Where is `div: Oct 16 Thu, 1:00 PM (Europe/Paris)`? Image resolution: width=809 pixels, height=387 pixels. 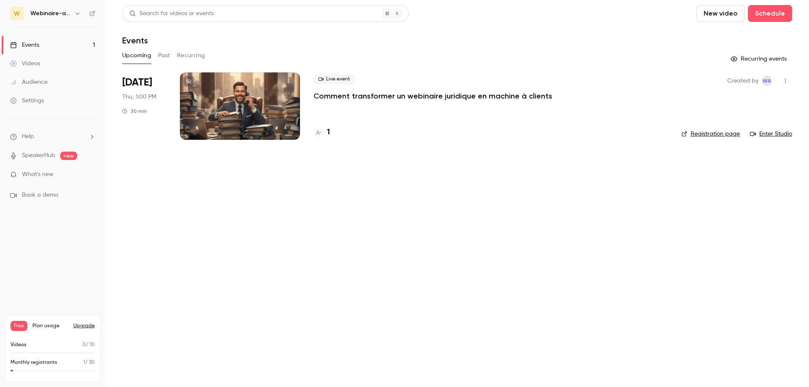 div: Oct 16 Thu, 1:00 PM (Europe/Paris) is located at coordinates (144, 106).